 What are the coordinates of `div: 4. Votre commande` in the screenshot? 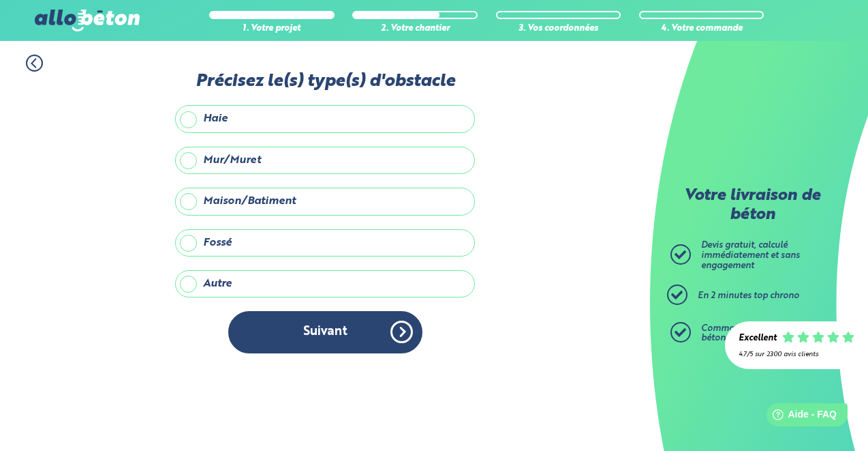 It's located at (702, 28).